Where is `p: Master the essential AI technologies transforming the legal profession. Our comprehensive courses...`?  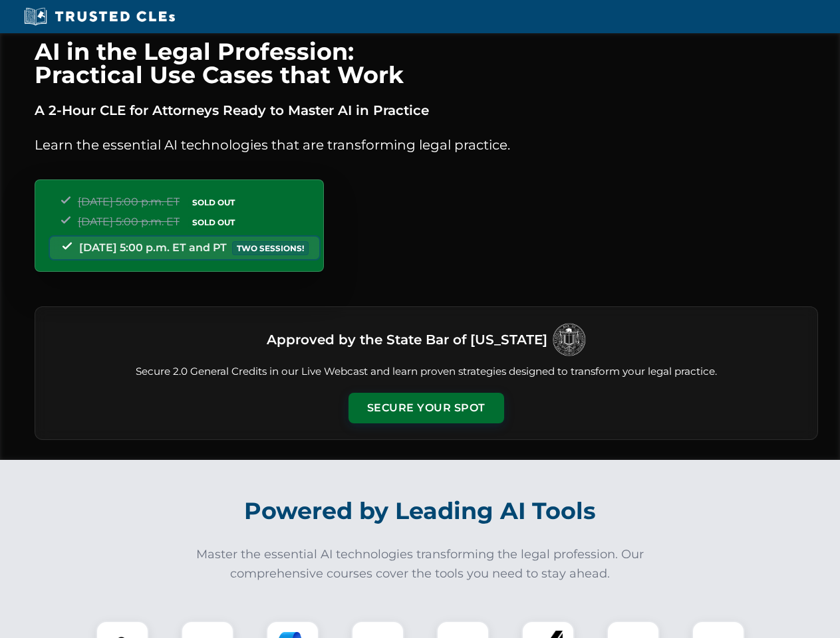 p: Master the essential AI technologies transforming the legal profession. Our comprehensive courses... is located at coordinates (420, 564).